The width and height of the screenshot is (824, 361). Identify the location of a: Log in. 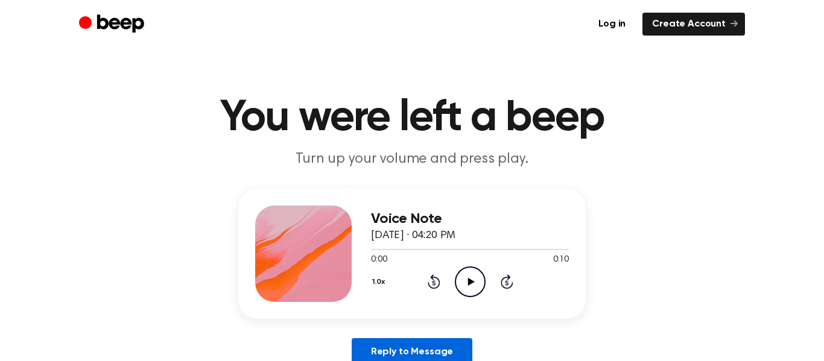
(612, 24).